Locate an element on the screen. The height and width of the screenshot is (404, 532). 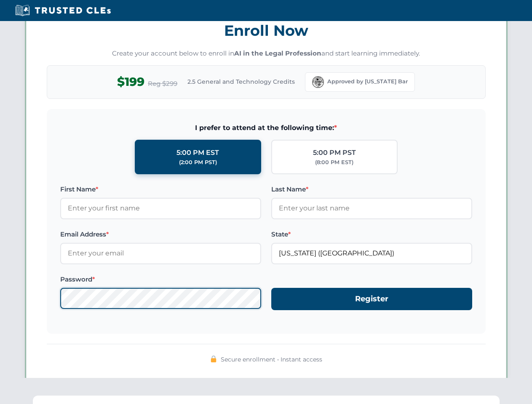
button: Register is located at coordinates (371, 299).